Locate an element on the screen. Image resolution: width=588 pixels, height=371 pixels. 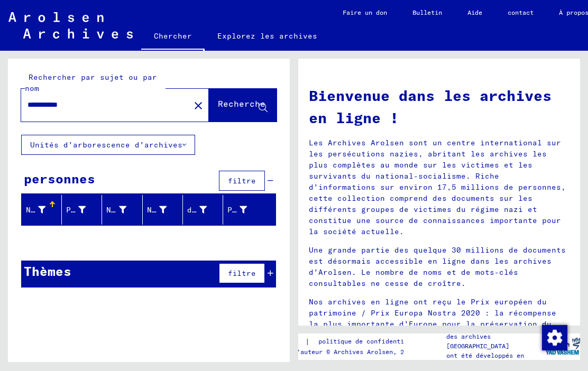
mat-icon: close is located at coordinates (199, 105).